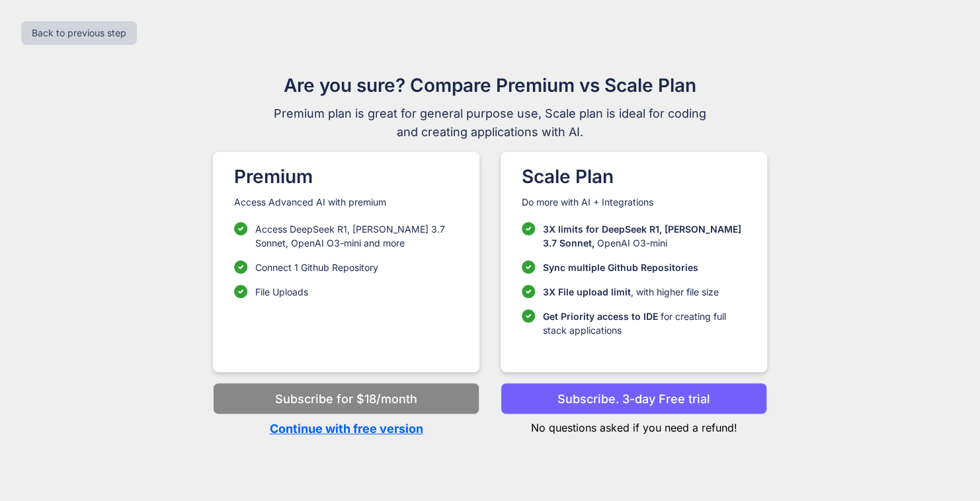  What do you see at coordinates (620, 267) in the screenshot?
I see `p: Sync multiple Github Repositories` at bounding box center [620, 267].